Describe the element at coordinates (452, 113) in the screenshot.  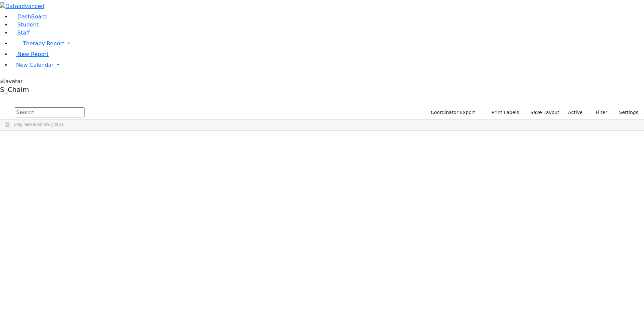
I see `button: Coordinator Export` at that location.